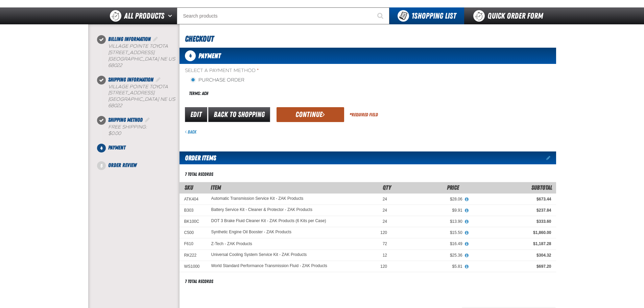 This screenshot has height=308, width=644. I want to click on span: Shipping Method, so click(126, 120).